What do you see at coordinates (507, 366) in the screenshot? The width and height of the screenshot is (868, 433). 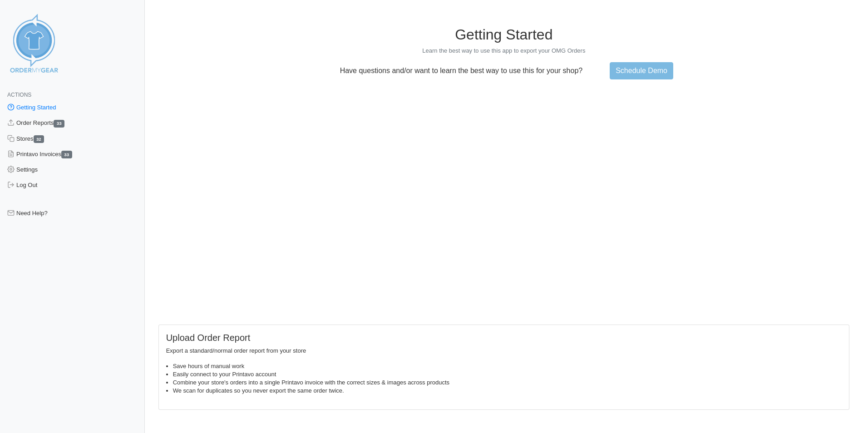 I see `li: Save hours of manual work` at bounding box center [507, 366].